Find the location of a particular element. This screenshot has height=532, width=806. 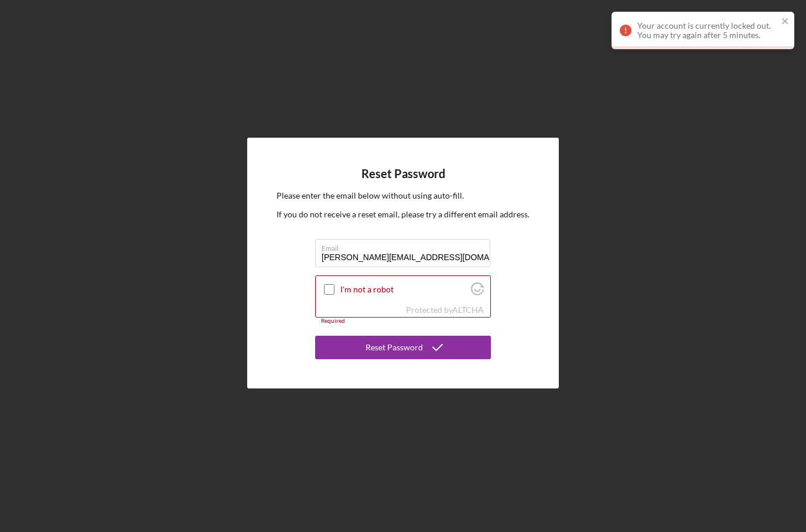

p: Please enter the email below without using auto-fill. is located at coordinates (403, 196).